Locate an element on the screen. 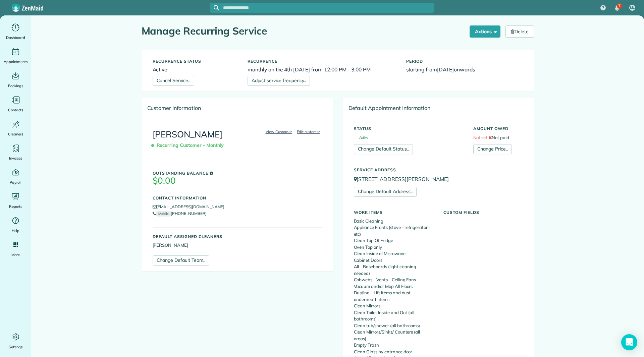 The image size is (644, 357). span: Payroll is located at coordinates (16, 183).